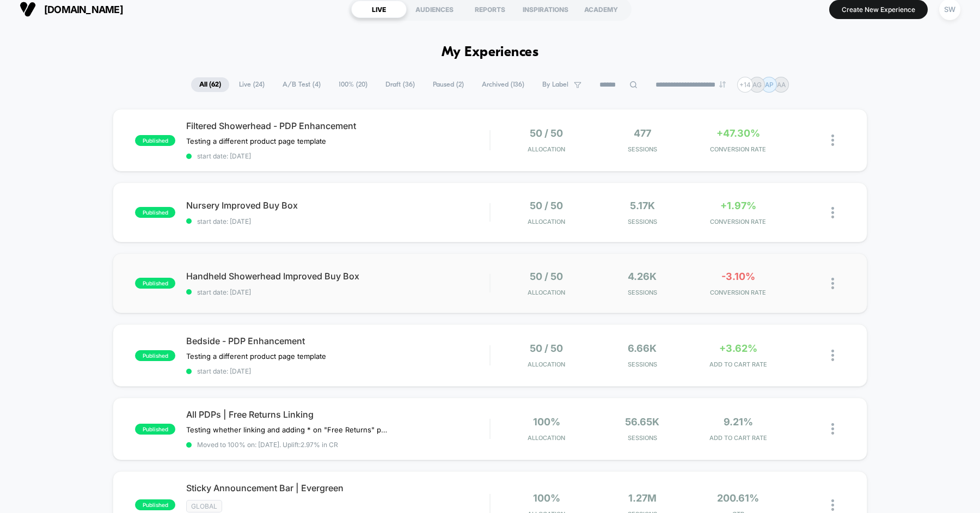 The image size is (980, 513). I want to click on span: 200.61%, so click(738, 498).